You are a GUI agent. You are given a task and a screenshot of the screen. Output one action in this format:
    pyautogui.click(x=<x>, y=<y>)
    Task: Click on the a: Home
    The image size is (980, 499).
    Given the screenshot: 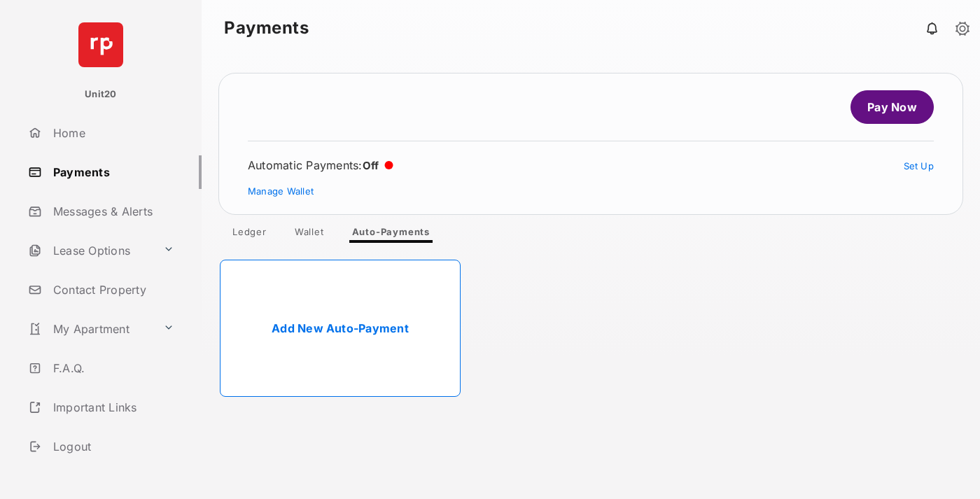 What is the action you would take?
    pyautogui.click(x=112, y=133)
    